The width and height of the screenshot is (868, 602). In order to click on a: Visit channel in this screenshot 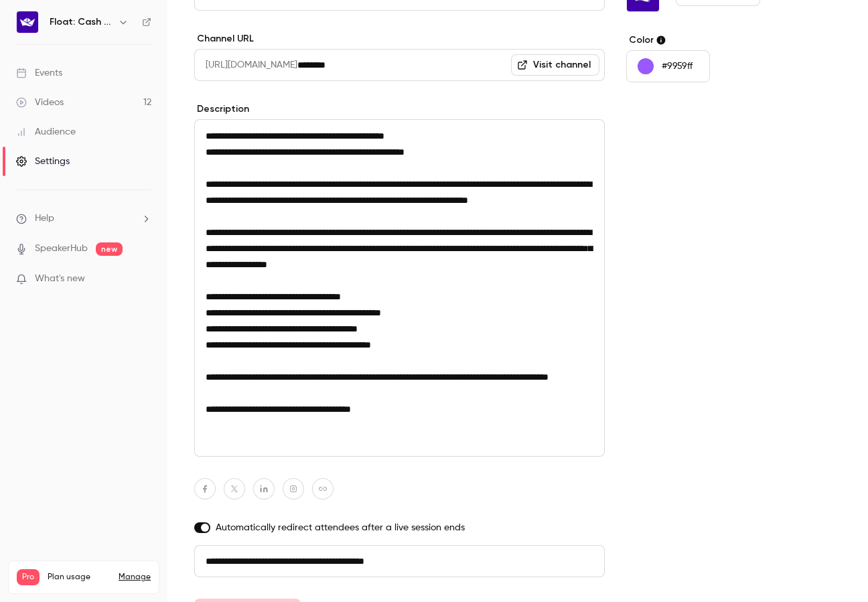, I will do `click(555, 65)`.